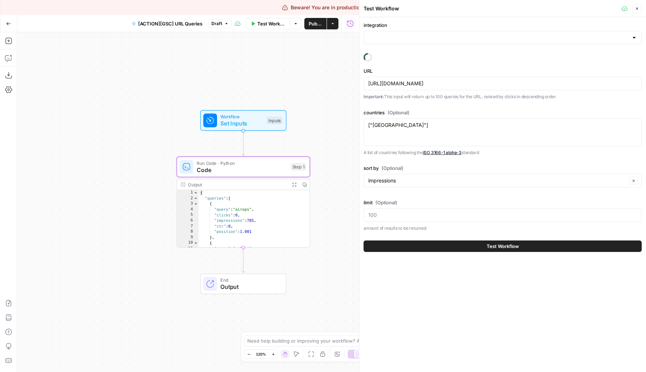 Image resolution: width=646 pixels, height=372 pixels. I want to click on span: Publish, so click(315, 24).